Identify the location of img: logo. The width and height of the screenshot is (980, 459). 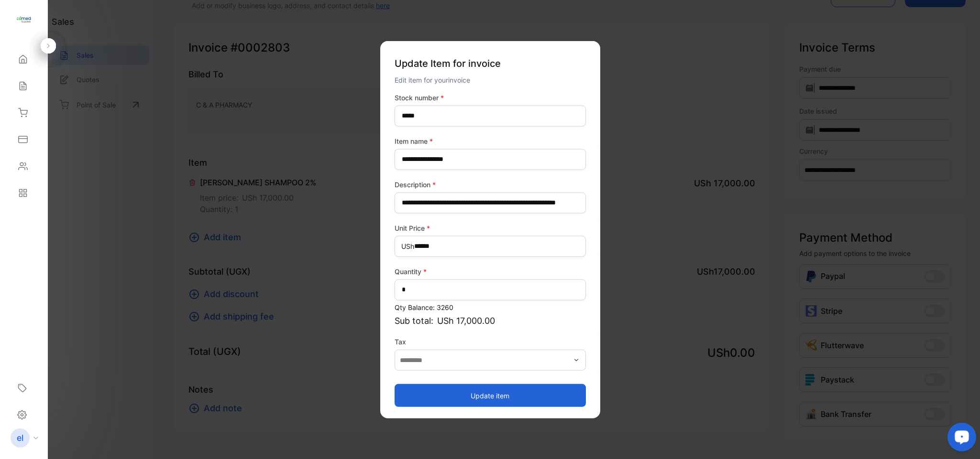
(24, 19).